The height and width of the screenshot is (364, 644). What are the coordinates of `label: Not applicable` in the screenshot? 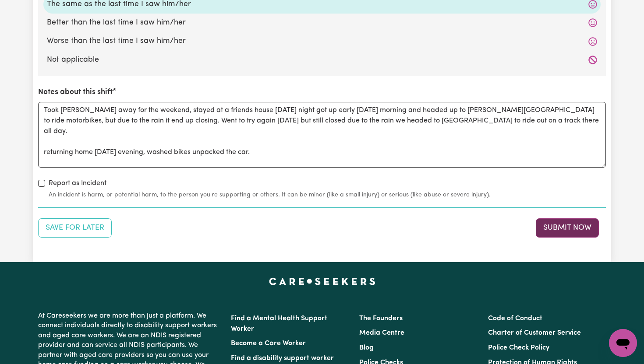 It's located at (322, 60).